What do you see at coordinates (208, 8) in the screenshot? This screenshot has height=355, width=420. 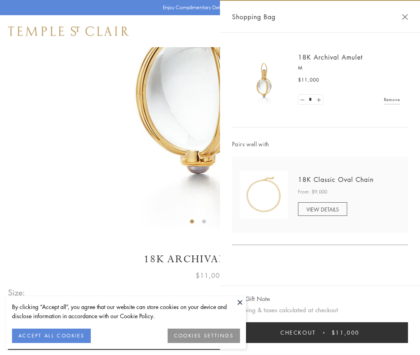 I see `p: Enjoy Complimentary Delivery & Returns` at bounding box center [208, 8].